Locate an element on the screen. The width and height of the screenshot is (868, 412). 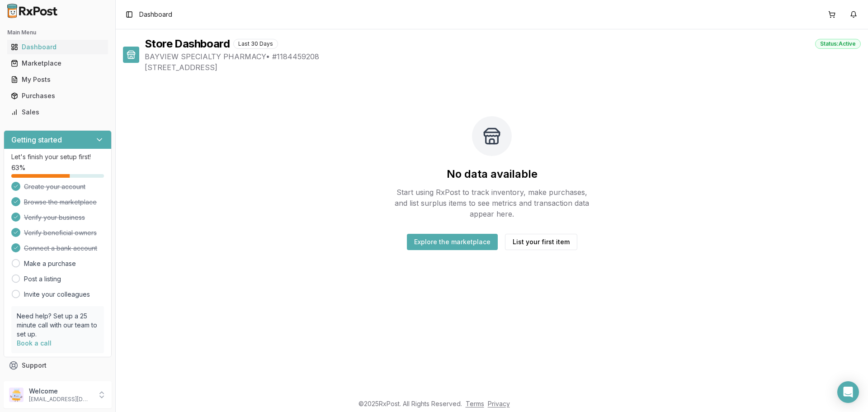
h2: No data available is located at coordinates (492, 174).